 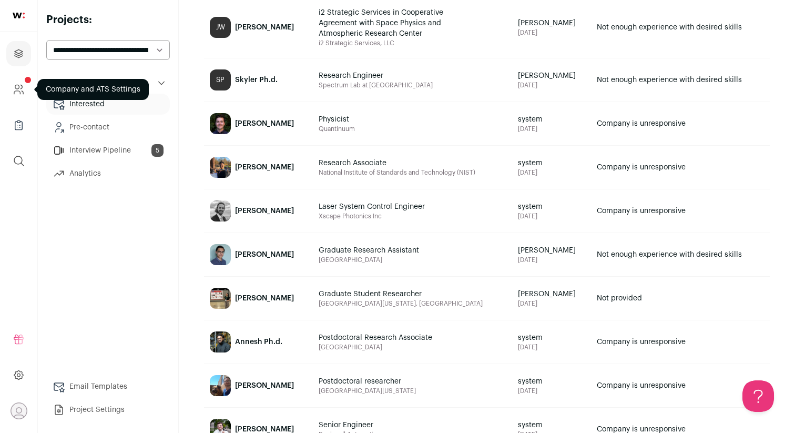 What do you see at coordinates (259, 342) in the screenshot?
I see `div: Annesh Ph.d.` at bounding box center [259, 342].